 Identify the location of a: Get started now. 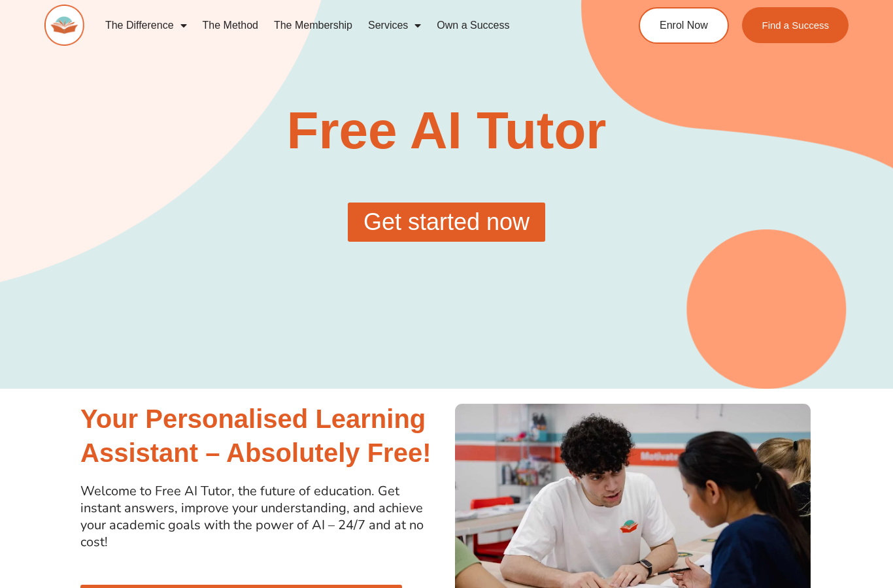
(446, 222).